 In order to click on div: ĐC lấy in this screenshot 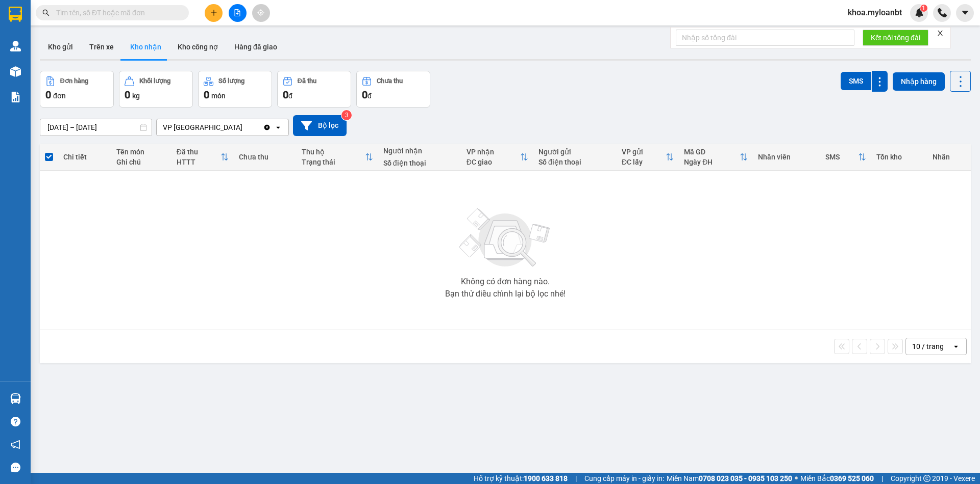, I will do `click(644, 162)`.